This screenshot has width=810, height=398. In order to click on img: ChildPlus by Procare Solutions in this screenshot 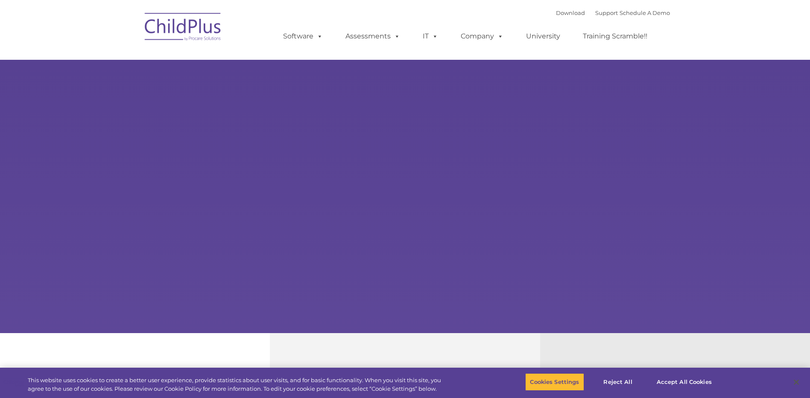, I will do `click(183, 28)`.